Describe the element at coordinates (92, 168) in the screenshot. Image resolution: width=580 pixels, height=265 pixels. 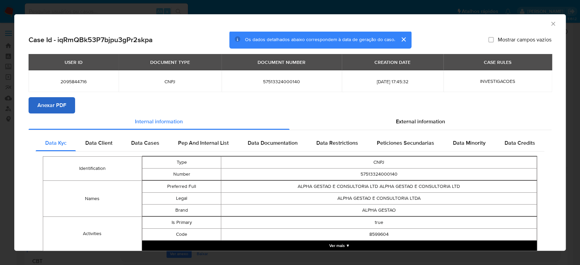
I see `td: Identification` at that location.